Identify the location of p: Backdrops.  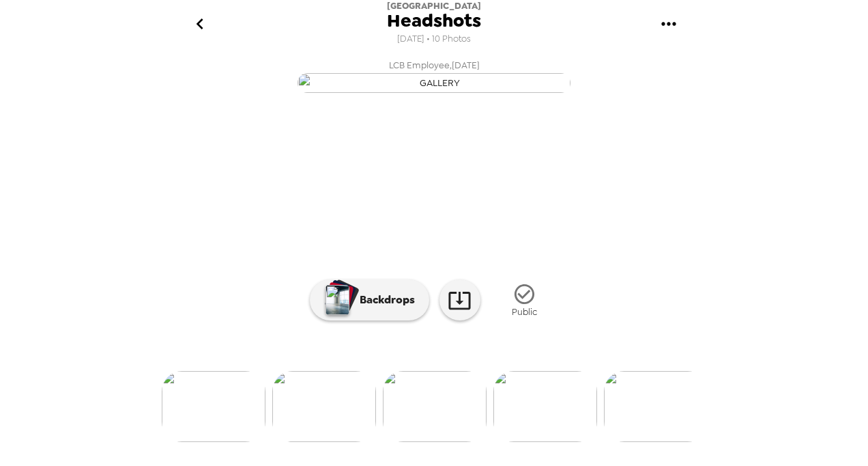
(383, 300).